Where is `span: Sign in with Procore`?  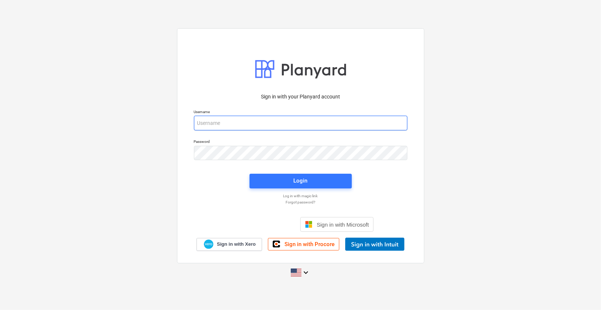
span: Sign in with Procore is located at coordinates (309, 245).